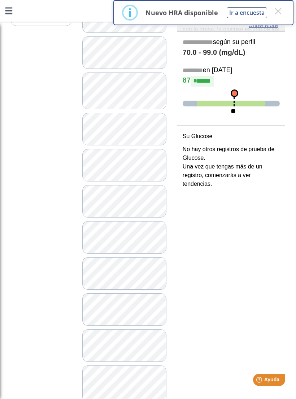  Describe the element at coordinates (231, 81) in the screenshot. I see `h4: 87` at that location.